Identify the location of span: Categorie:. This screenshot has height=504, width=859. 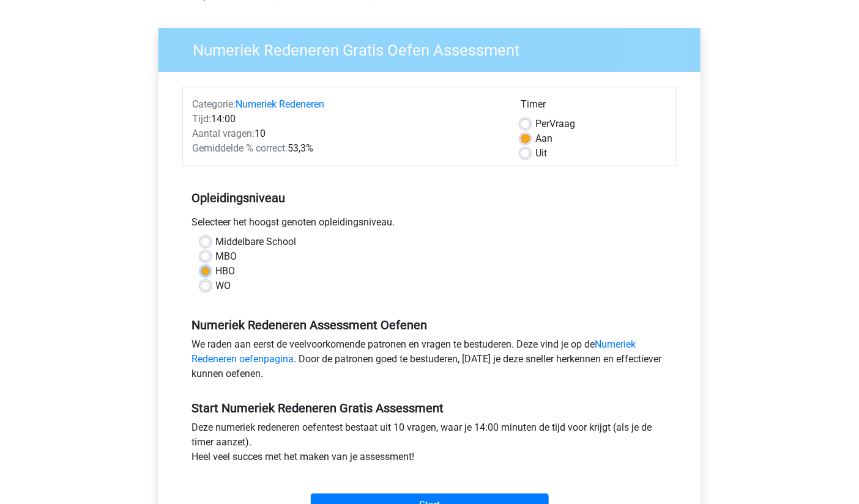
(214, 104).